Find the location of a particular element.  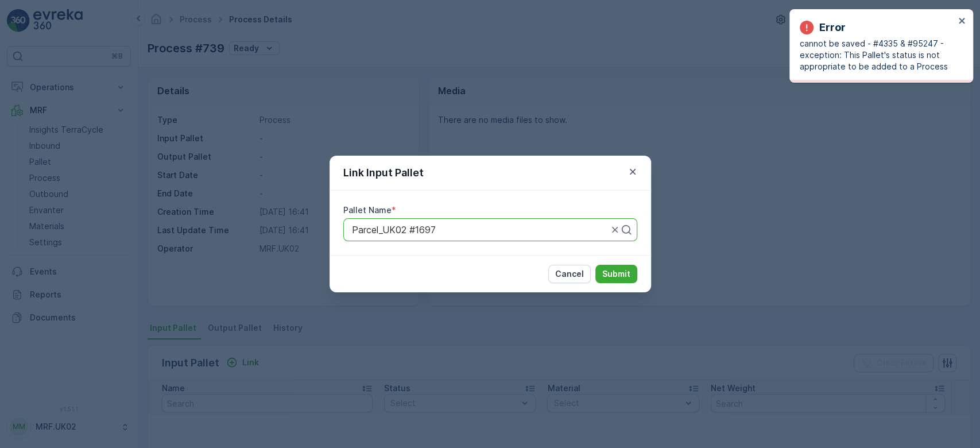

span: Net Weight : is located at coordinates (35, 231).